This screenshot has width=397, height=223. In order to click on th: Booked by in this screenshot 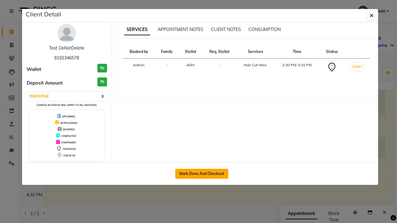, I will do `click(139, 52)`.